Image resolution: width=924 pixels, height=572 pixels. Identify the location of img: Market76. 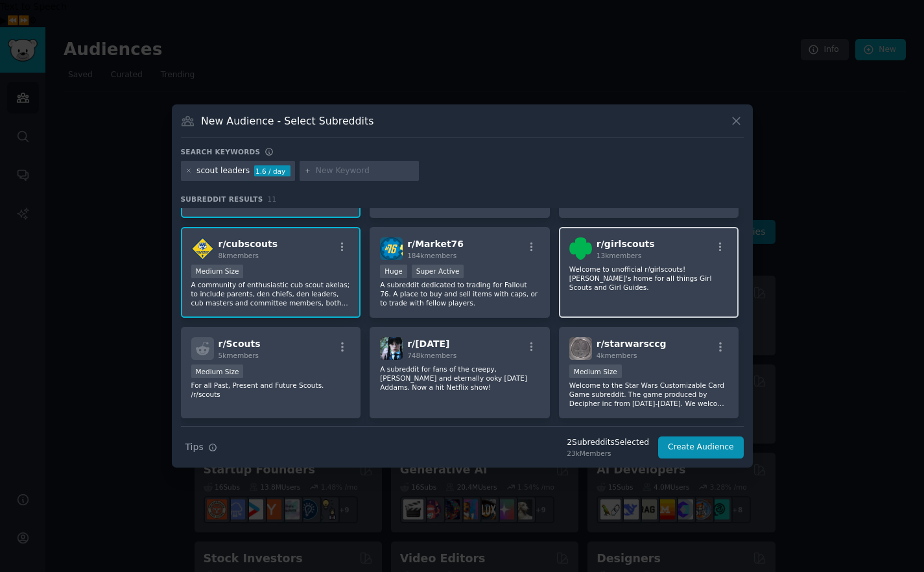
(391, 248).